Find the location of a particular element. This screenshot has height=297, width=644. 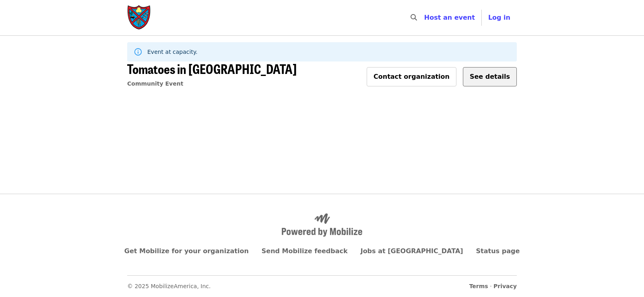

a: Get Mobilize for your organization is located at coordinates (186, 251).